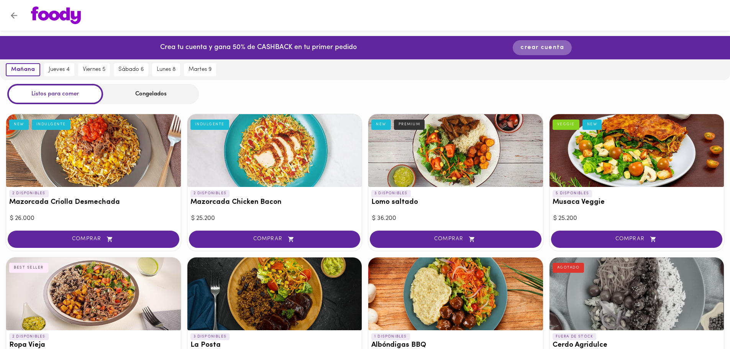  I want to click on h3: Mazorcada Criolla Desmechada, so click(93, 202).